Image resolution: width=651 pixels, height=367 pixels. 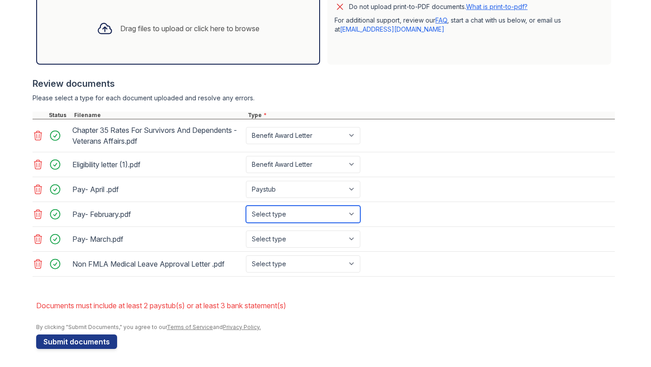 What do you see at coordinates (326, 306) in the screenshot?
I see `li: Documents must include at least 2 paystub(s) or at least 3 bank statement(s)` at bounding box center [326, 306].